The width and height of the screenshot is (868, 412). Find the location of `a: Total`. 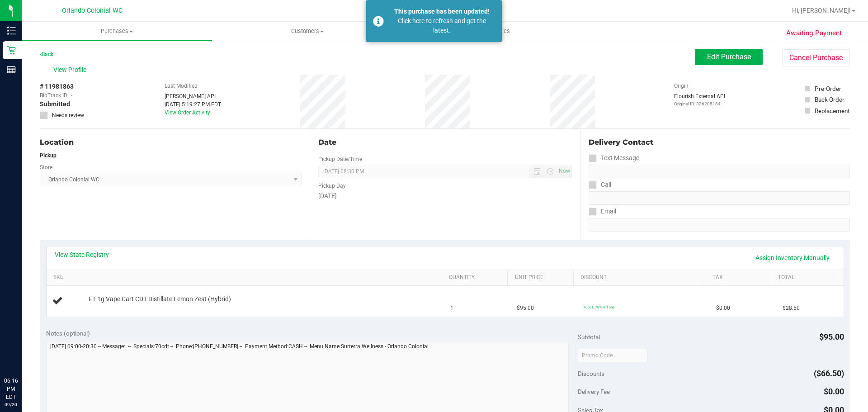

a: Total is located at coordinates (806, 278).